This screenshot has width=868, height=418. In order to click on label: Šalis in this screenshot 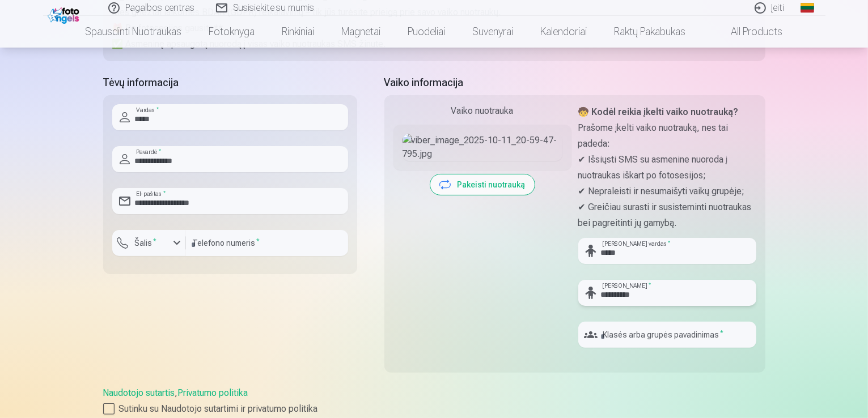, I will do `click(146, 243)`.